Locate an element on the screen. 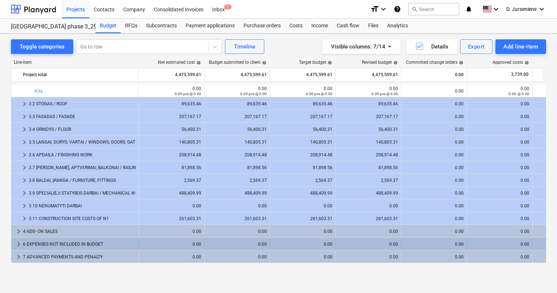  i: format_size is located at coordinates (375, 9).